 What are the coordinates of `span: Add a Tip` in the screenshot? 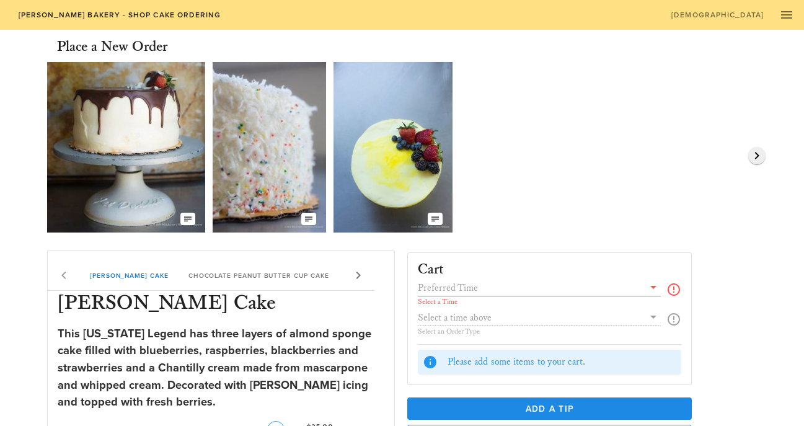 It's located at (550, 409).